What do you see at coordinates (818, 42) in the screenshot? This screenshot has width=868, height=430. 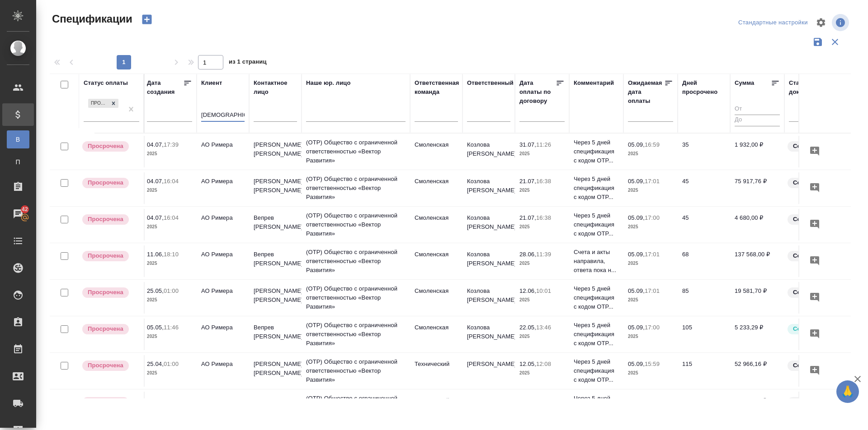 I see `button: Сохранить фильтры` at bounding box center [818, 42].